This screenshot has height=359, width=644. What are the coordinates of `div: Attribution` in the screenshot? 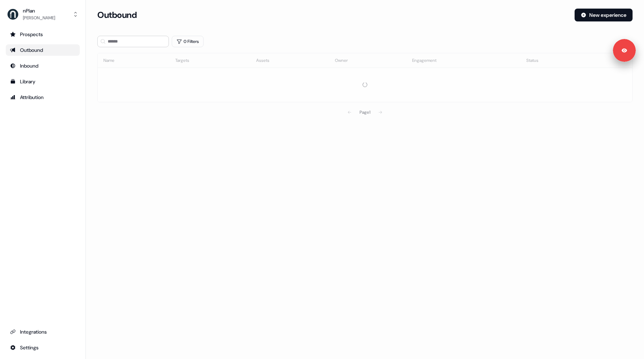 It's located at (42, 97).